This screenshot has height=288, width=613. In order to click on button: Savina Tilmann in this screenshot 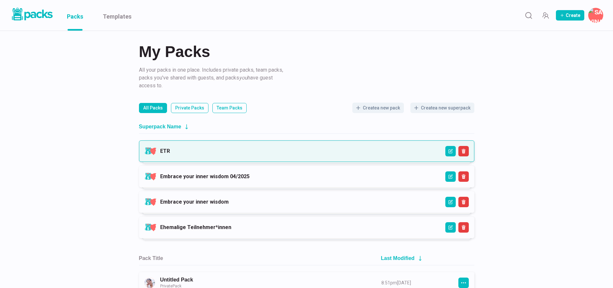, I will do `click(595, 15)`.